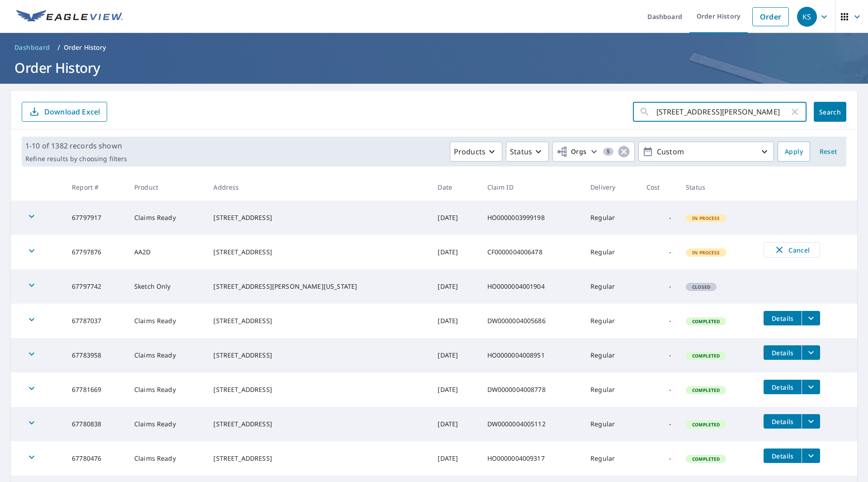 The width and height of the screenshot is (868, 482). Describe the element at coordinates (95, 321) in the screenshot. I see `td: 67787037` at that location.